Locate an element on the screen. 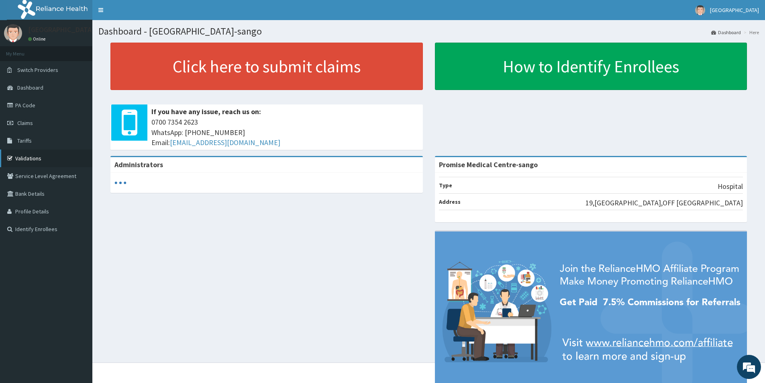  a: How to Identify Enrollees is located at coordinates (591, 66).